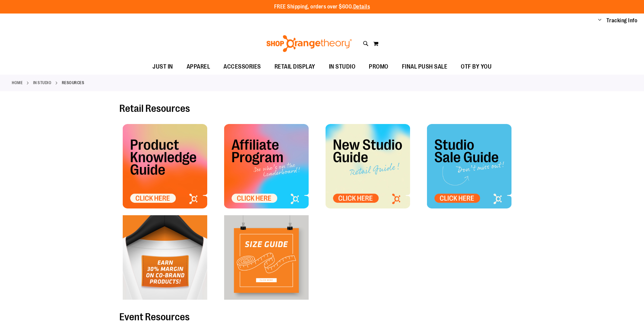 This screenshot has height=322, width=644. Describe the element at coordinates (379, 66) in the screenshot. I see `span: PROMO` at that location.